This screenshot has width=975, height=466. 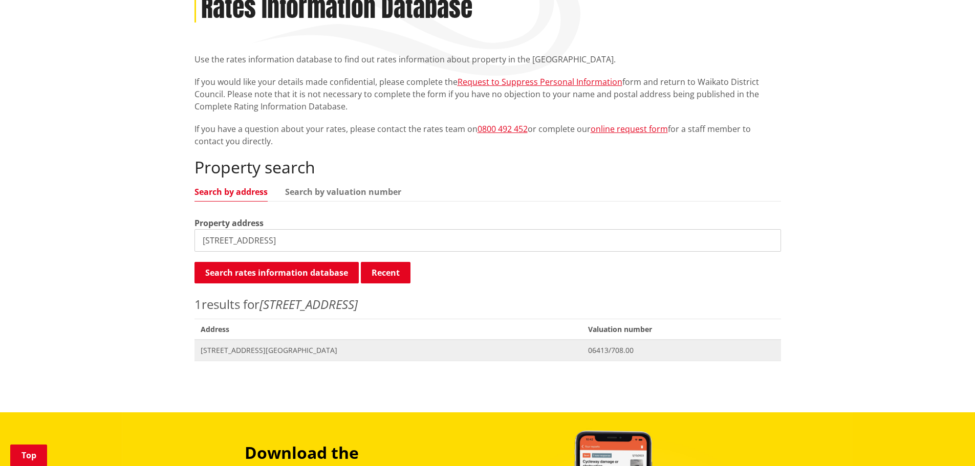 What do you see at coordinates (681, 329) in the screenshot?
I see `span: Valuation number` at bounding box center [681, 329].